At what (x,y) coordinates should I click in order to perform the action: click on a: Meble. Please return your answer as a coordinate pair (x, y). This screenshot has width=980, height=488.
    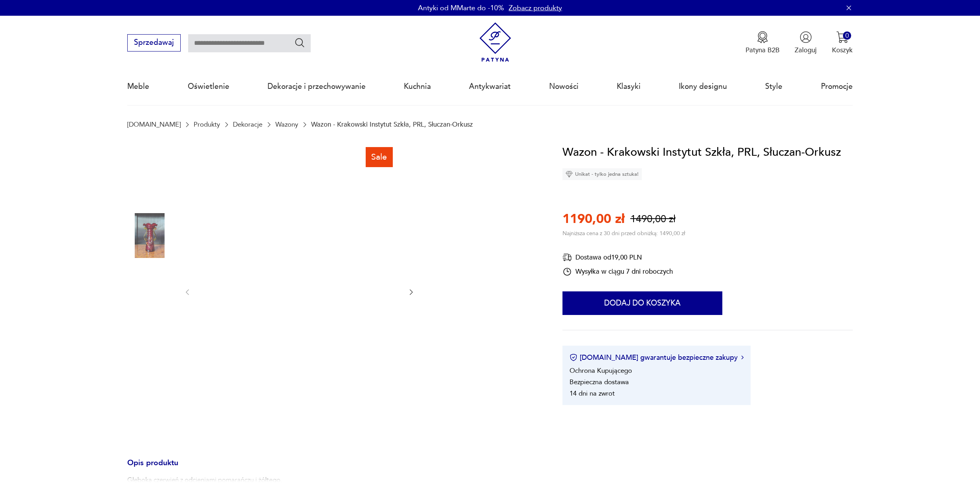
    Looking at the image, I should click on (138, 86).